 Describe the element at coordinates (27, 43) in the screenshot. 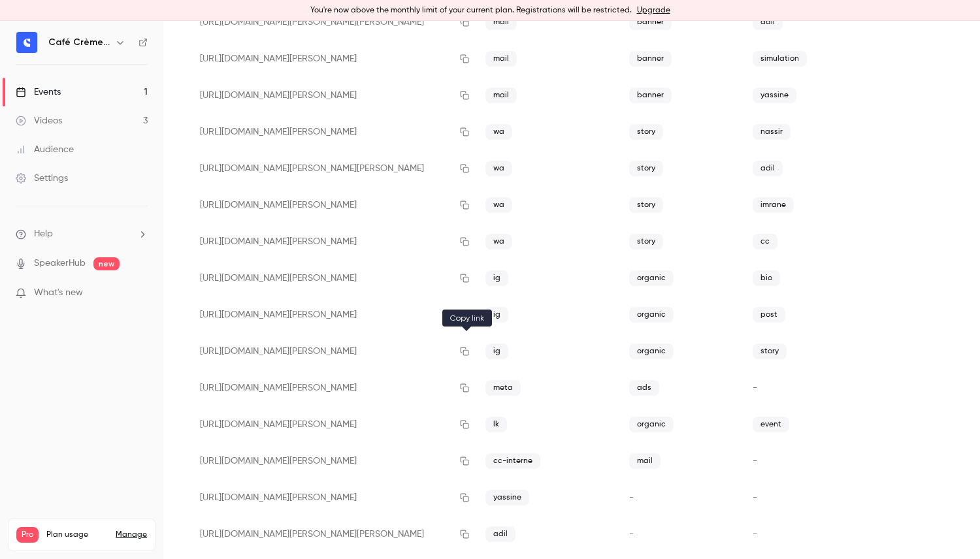

I see `img: Café Crème Club` at that location.